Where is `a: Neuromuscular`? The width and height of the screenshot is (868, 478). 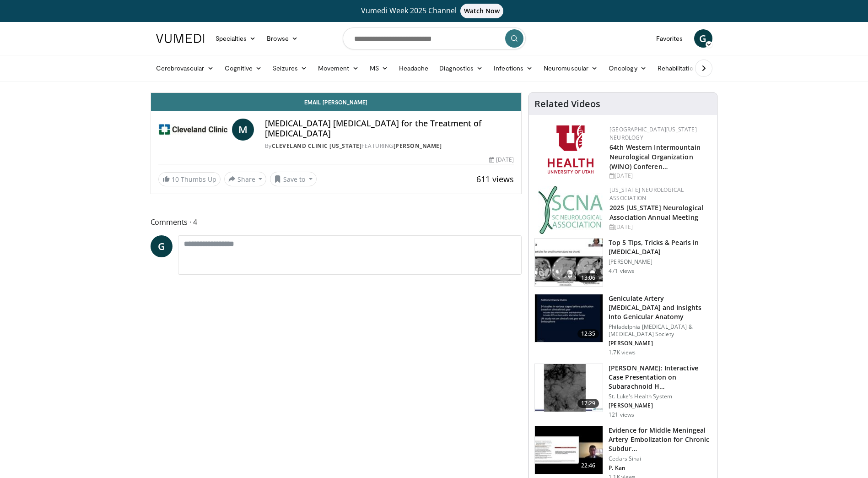
a: Neuromuscular is located at coordinates (571, 68).